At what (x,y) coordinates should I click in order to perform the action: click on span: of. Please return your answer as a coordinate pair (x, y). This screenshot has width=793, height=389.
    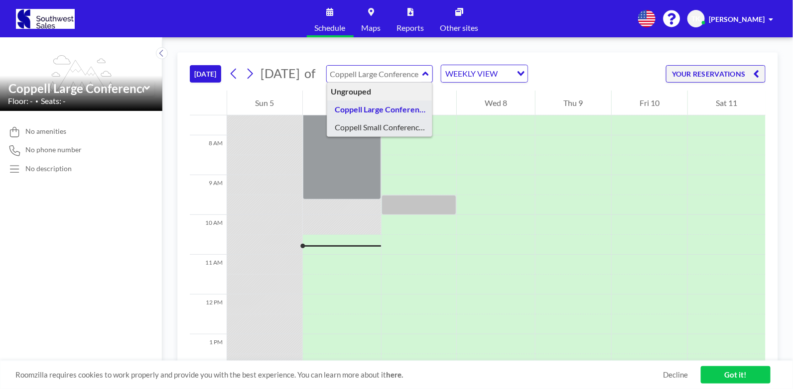
    Looking at the image, I should click on (310, 73).